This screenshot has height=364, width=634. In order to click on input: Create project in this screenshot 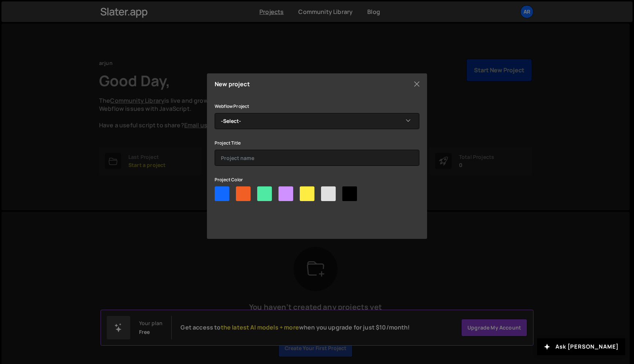, I will do `click(317, 222)`.